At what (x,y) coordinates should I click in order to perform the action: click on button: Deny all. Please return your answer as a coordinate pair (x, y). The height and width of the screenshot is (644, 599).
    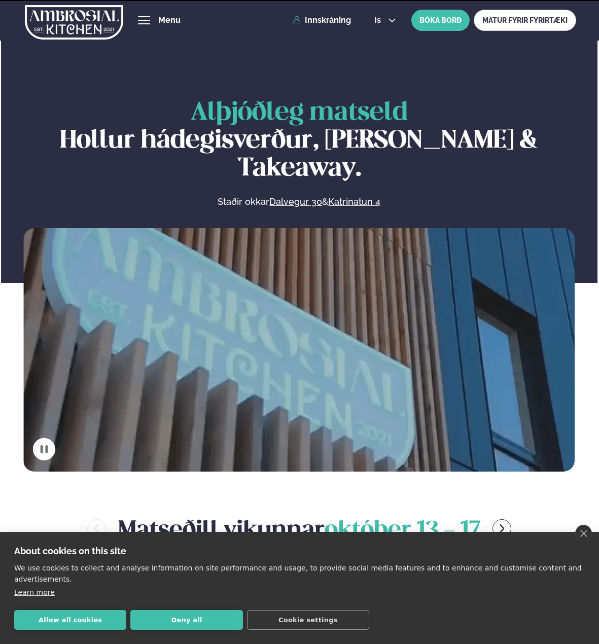
    Looking at the image, I should click on (186, 620).